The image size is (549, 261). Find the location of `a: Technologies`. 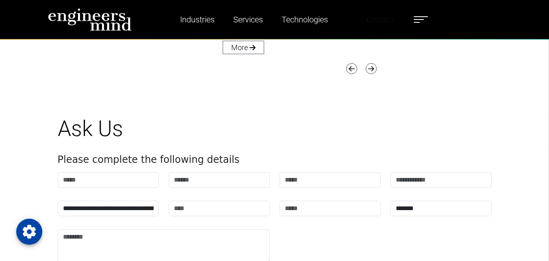

a: Technologies is located at coordinates (305, 20).